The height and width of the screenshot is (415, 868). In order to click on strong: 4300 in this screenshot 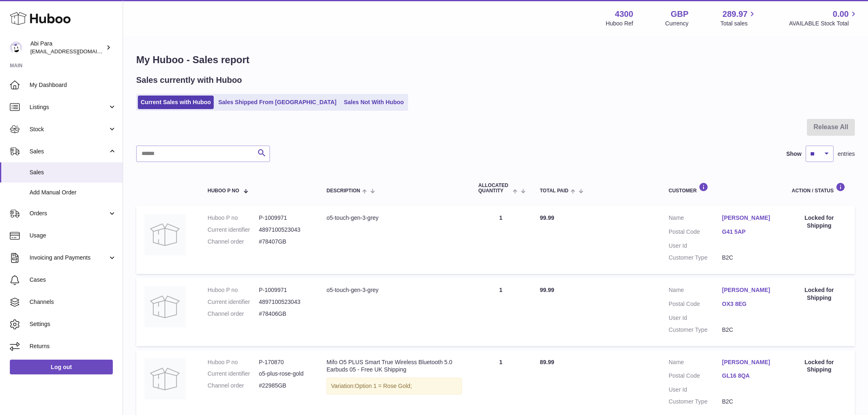, I will do `click(624, 14)`.